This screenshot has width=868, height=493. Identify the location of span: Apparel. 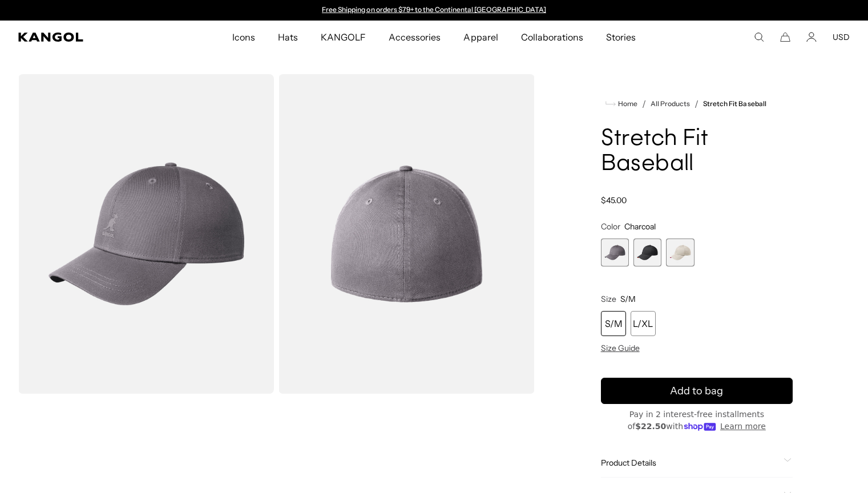
(480, 37).